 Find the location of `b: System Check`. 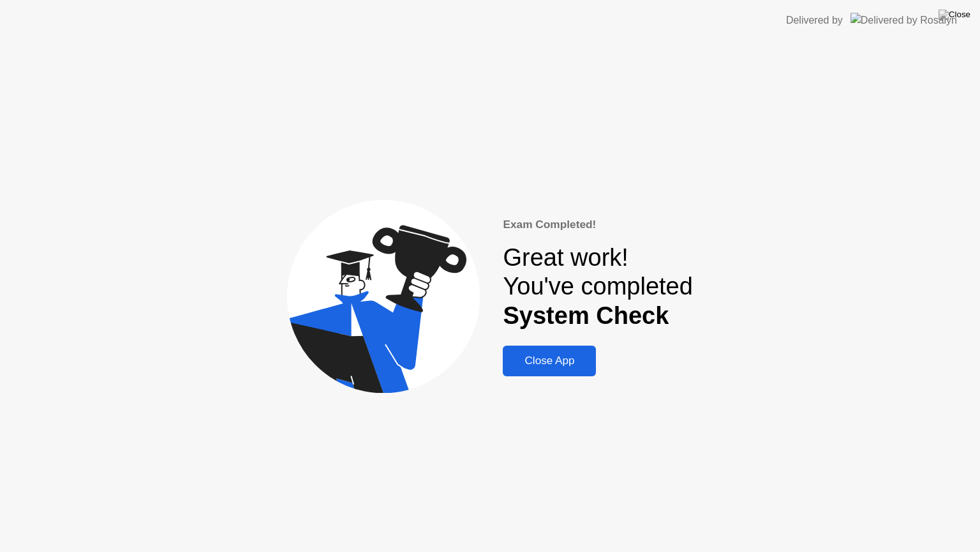

b: System Check is located at coordinates (586, 315).